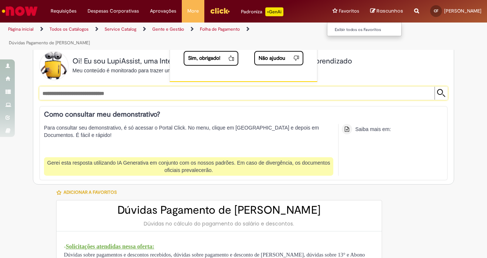 The width and height of the screenshot is (487, 258). I want to click on ul: Trilhas de página, so click(162, 36).